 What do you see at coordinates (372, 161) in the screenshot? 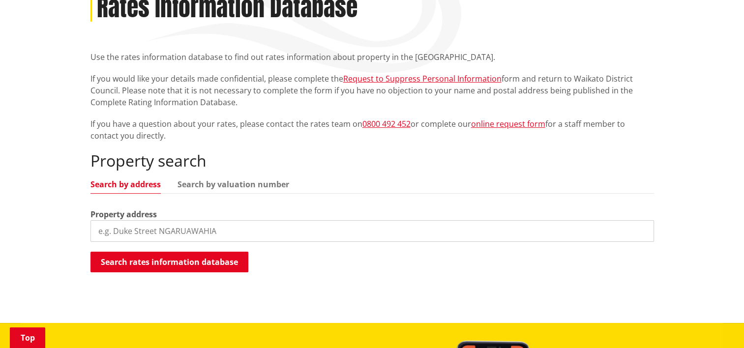
I see `h2: Property search` at bounding box center [372, 161].